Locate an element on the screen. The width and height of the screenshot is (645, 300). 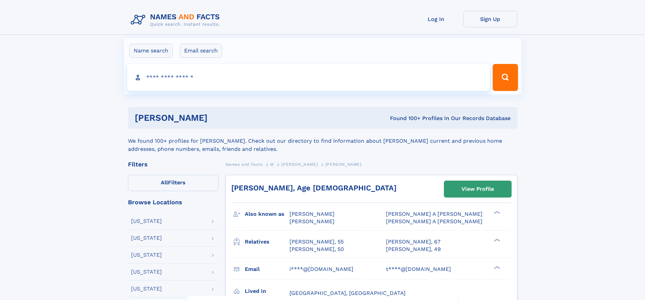
span: M is located at coordinates (272, 165).